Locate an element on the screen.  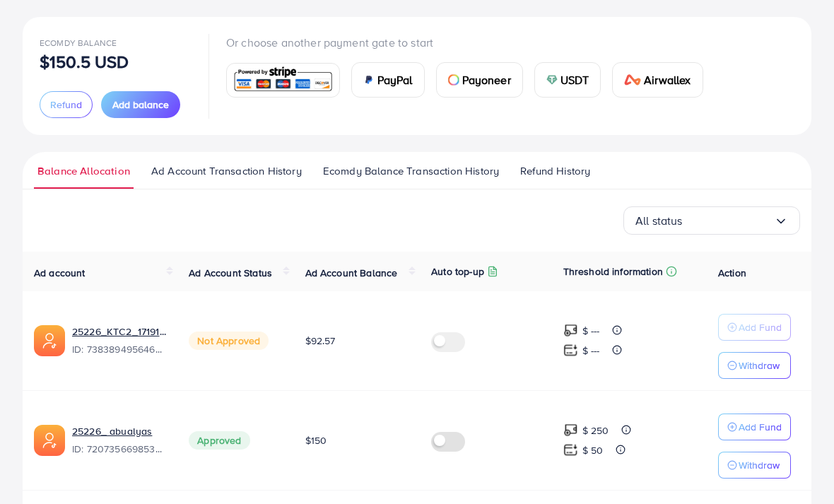
span: ID: 7207356698539851778 is located at coordinates (119, 448).